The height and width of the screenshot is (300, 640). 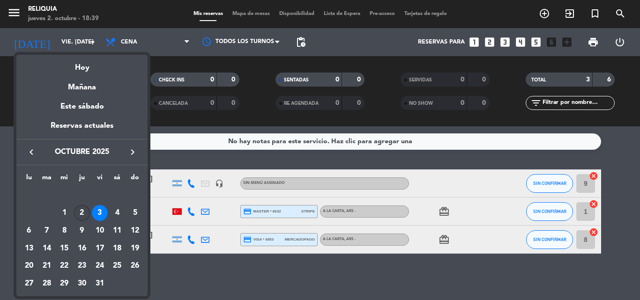 I want to click on div: 6, so click(x=29, y=231).